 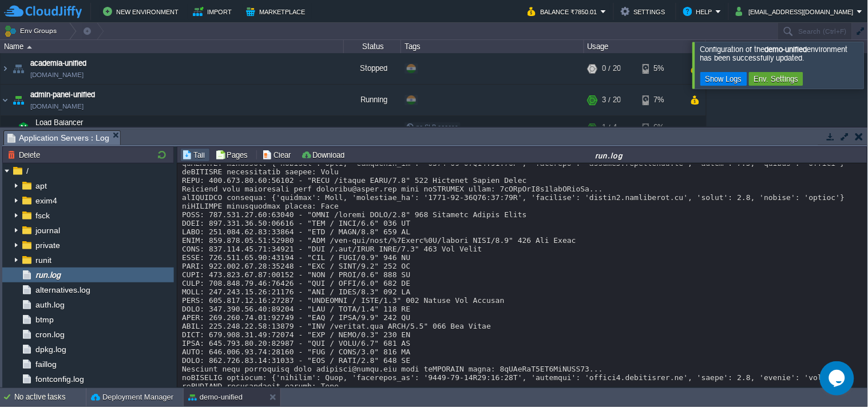 What do you see at coordinates (43, 260) in the screenshot?
I see `a: runit` at bounding box center [43, 260].